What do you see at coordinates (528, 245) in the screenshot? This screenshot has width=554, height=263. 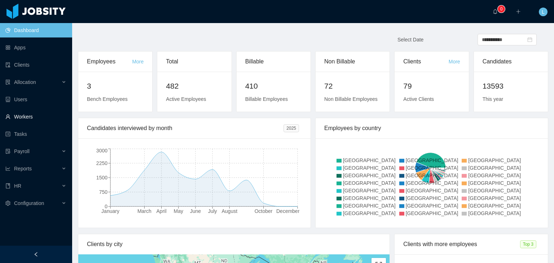 I see `span: Top 3` at bounding box center [528, 245].